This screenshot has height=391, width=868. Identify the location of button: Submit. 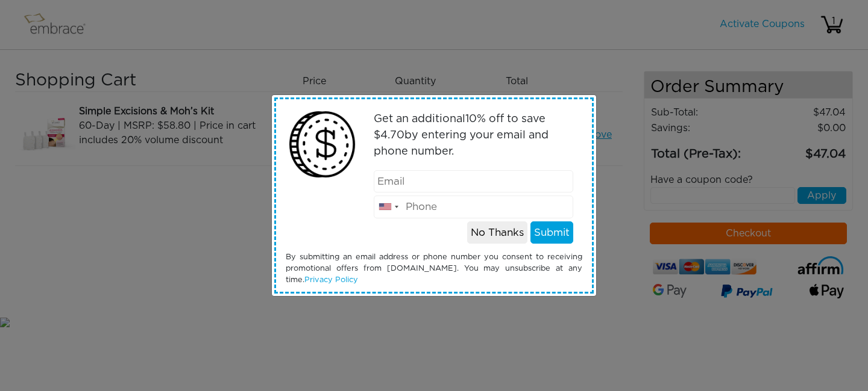
(551, 233).